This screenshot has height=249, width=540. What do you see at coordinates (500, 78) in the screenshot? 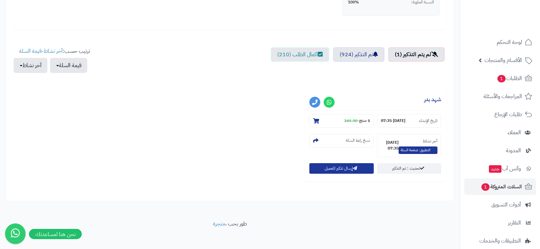
I see `a: الطلبات1` at bounding box center [500, 78].